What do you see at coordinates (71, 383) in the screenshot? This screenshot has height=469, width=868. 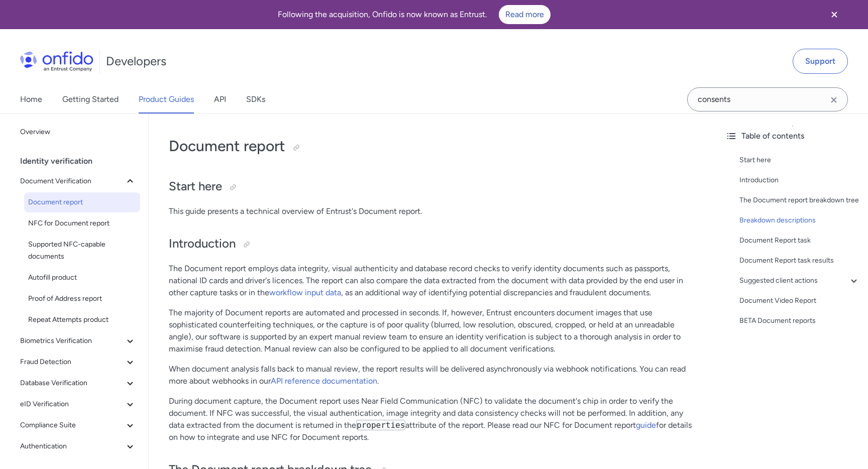 I see `span: Database Verification` at bounding box center [71, 383].